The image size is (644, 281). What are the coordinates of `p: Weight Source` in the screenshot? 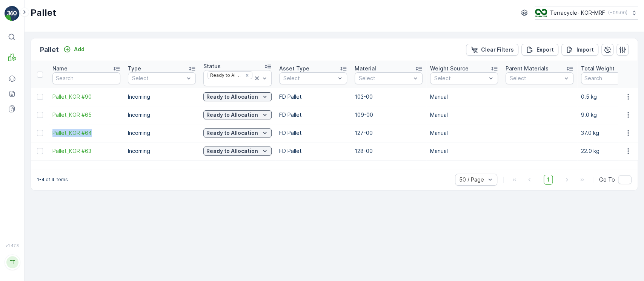 It's located at (449, 69).